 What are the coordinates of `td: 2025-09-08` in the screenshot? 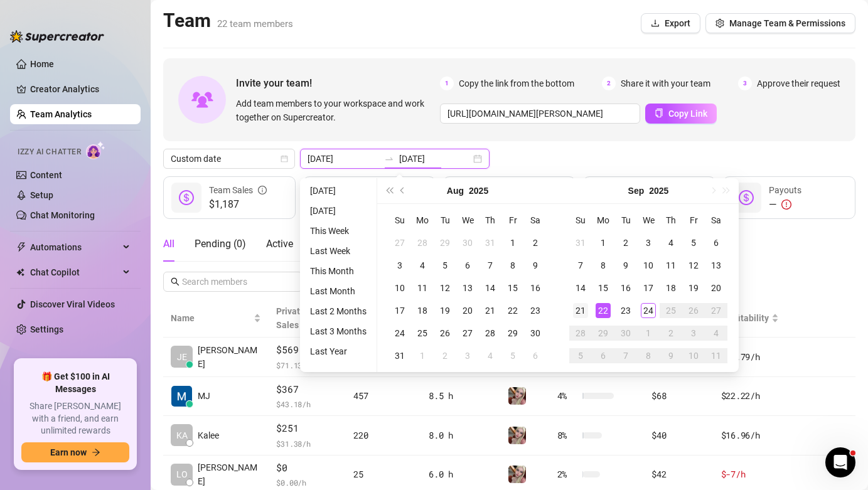 It's located at (603, 265).